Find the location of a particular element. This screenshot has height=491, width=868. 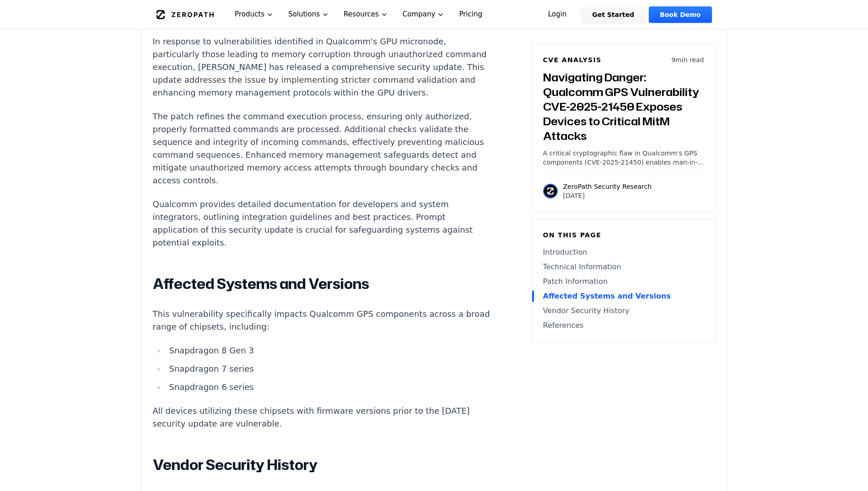

li: Snapdragon 6 series is located at coordinates (329, 387).